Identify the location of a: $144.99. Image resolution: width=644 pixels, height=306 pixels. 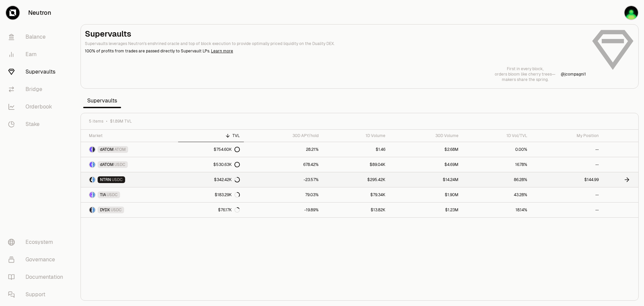
(567, 180).